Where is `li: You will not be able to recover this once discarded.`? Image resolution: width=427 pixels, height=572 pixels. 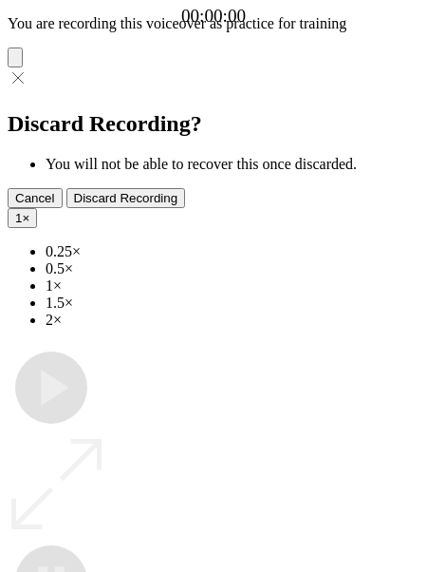 li: You will not be able to recover this once discarded. is located at coordinates (233, 164).